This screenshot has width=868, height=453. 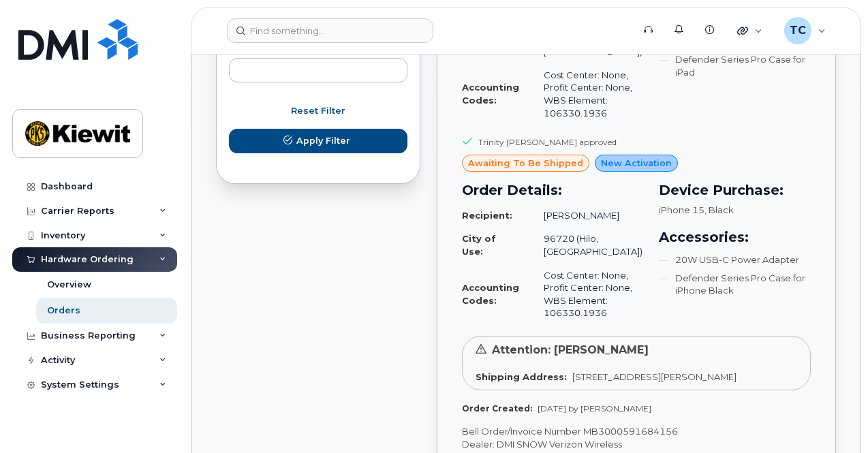 What do you see at coordinates (719, 210) in the screenshot?
I see `span: , Black` at bounding box center [719, 210].